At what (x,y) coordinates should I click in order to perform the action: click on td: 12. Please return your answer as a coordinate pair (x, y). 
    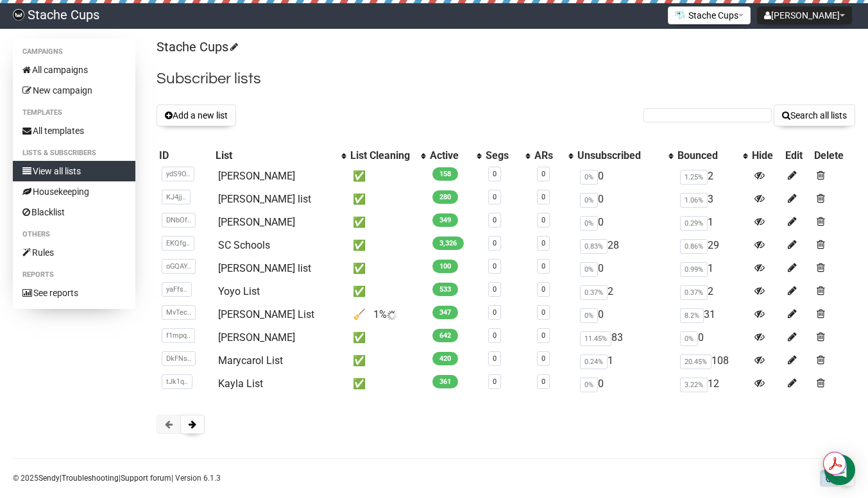
    Looking at the image, I should click on (712, 384).